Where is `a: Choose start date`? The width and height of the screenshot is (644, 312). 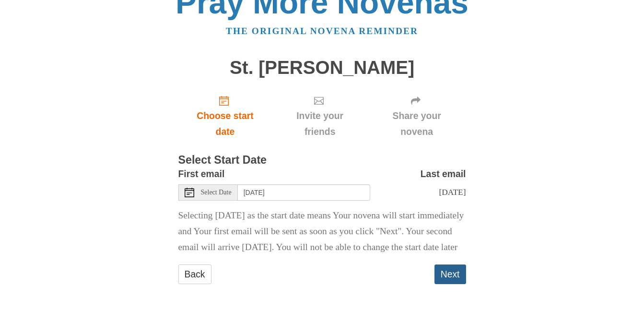
a: Choose start date is located at coordinates (225, 115).